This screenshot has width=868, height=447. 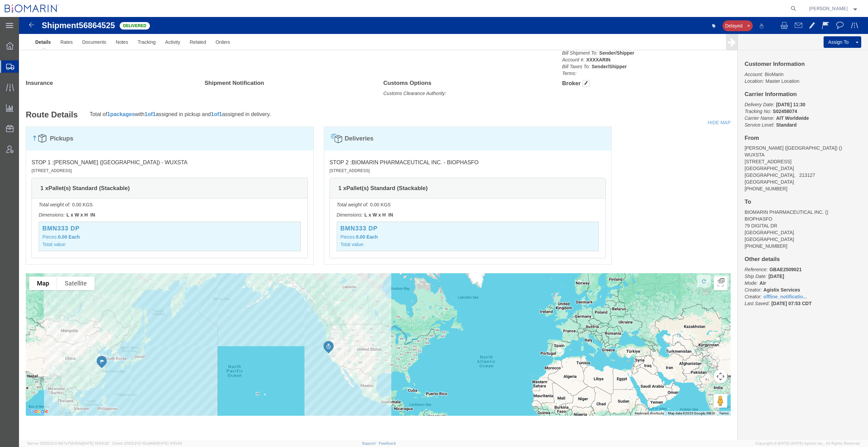 I want to click on img: logo, so click(x=32, y=9).